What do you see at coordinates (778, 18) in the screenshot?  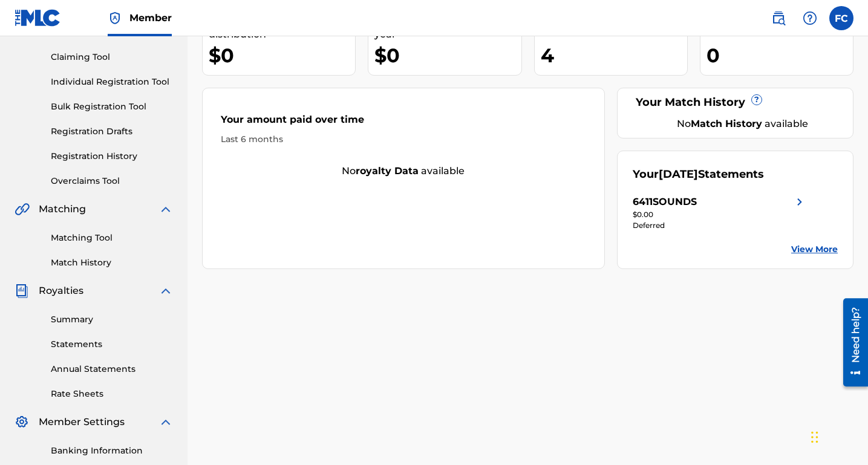 I see `a: Public Search` at bounding box center [778, 18].